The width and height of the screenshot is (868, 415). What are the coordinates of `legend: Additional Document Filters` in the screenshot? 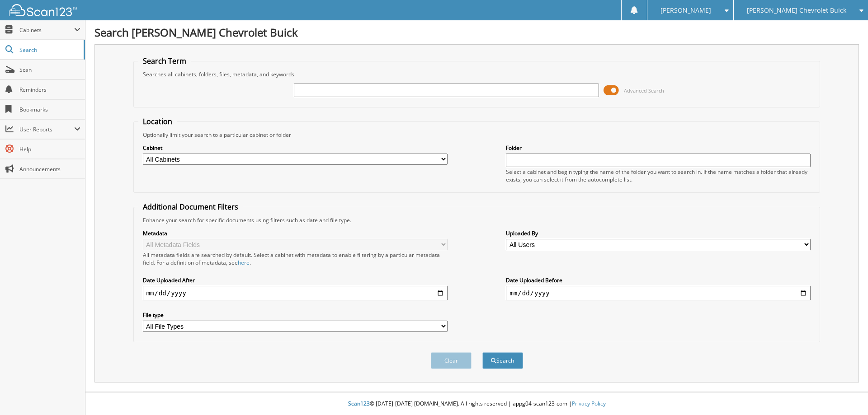 It's located at (190, 207).